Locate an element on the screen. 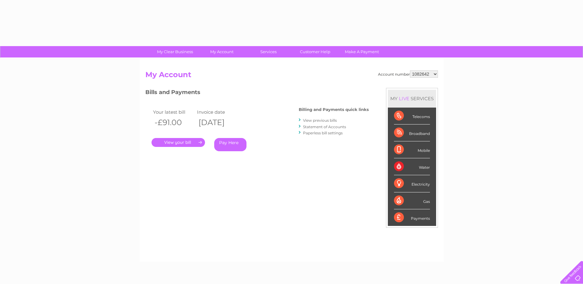 Image resolution: width=583 pixels, height=284 pixels. a: Make A Payment is located at coordinates (362, 52).